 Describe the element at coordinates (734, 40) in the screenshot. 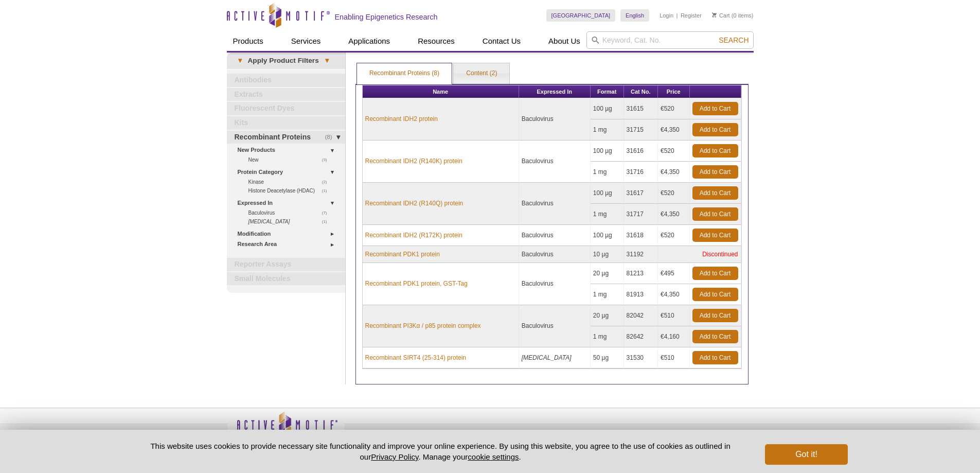

I see `button: Search` at that location.